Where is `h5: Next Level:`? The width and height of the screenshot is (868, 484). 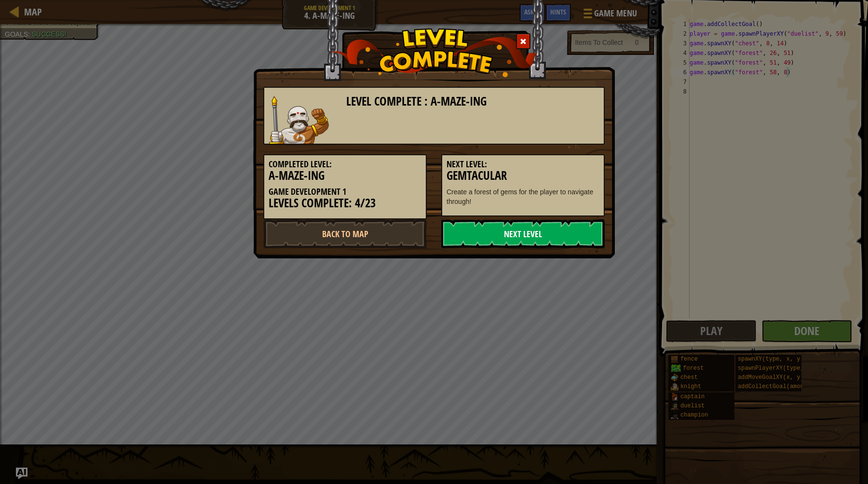 h5: Next Level: is located at coordinates (523, 165).